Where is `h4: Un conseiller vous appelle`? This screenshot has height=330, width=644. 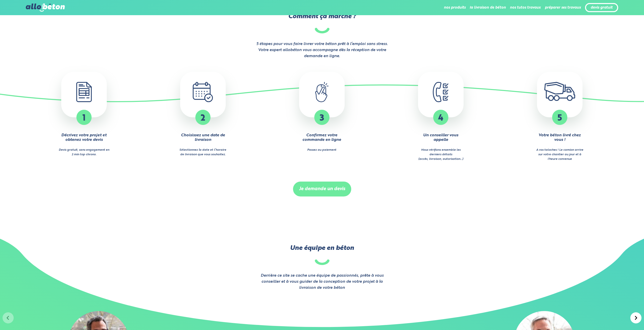 h4: Un conseiller vous appelle is located at coordinates (441, 137).